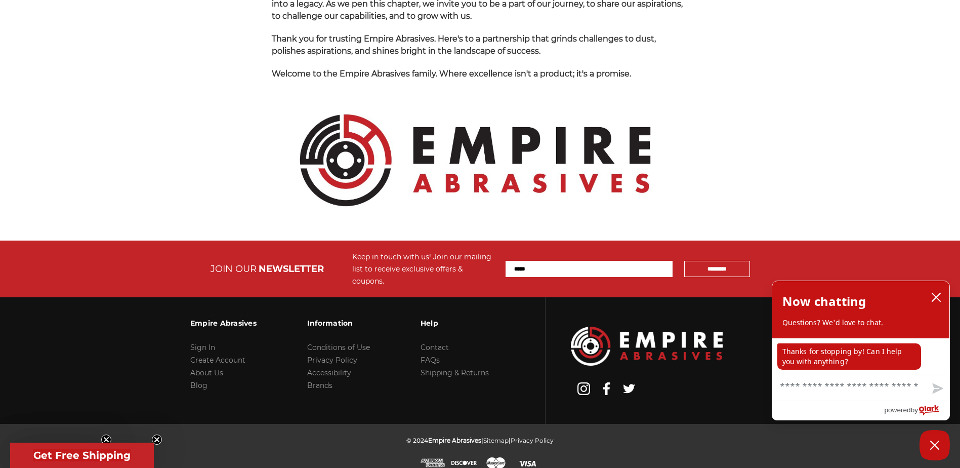 The width and height of the screenshot is (960, 468). What do you see at coordinates (917, 410) in the screenshot?
I see `a: Powered by Olark` at bounding box center [917, 410].